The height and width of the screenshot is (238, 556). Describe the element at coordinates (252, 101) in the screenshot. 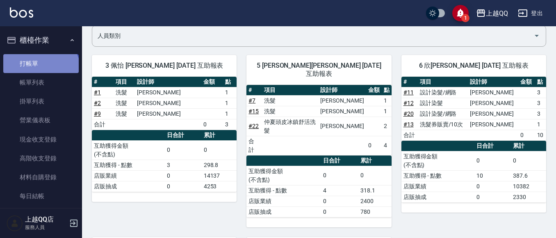

I see `a: #7` at that location.